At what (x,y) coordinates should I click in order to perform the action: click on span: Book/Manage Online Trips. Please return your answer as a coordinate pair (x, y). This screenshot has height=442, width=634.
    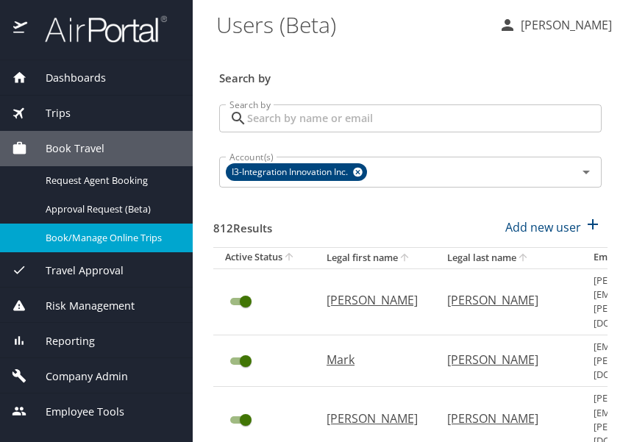
    Looking at the image, I should click on (110, 237).